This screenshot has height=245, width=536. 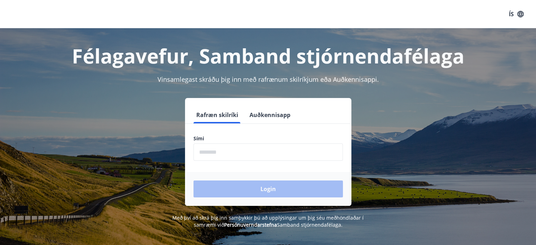 I want to click on h1: Félagavefur, Samband stjórnendafélaga, so click(x=268, y=56).